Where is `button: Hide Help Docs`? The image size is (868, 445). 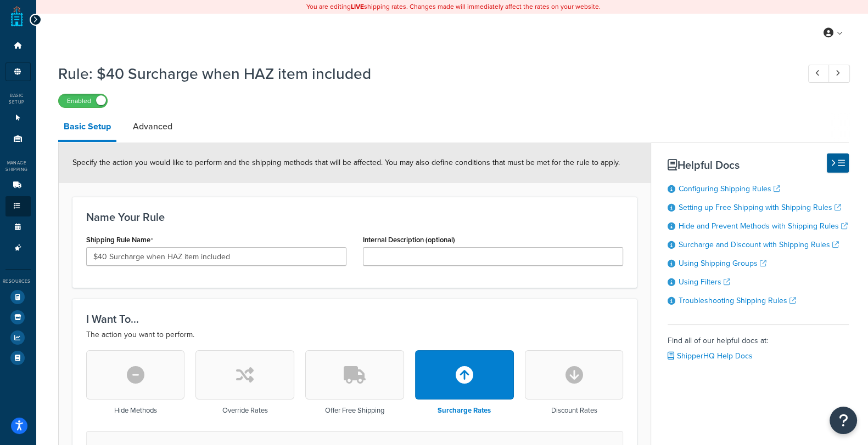
button: Hide Help Docs is located at coordinates (838, 163).